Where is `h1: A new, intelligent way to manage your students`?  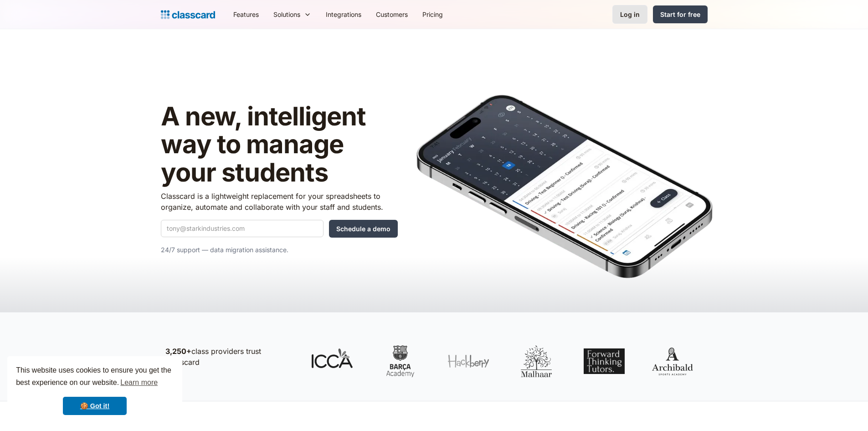
h1: A new, intelligent way to manage your students is located at coordinates (279, 144).